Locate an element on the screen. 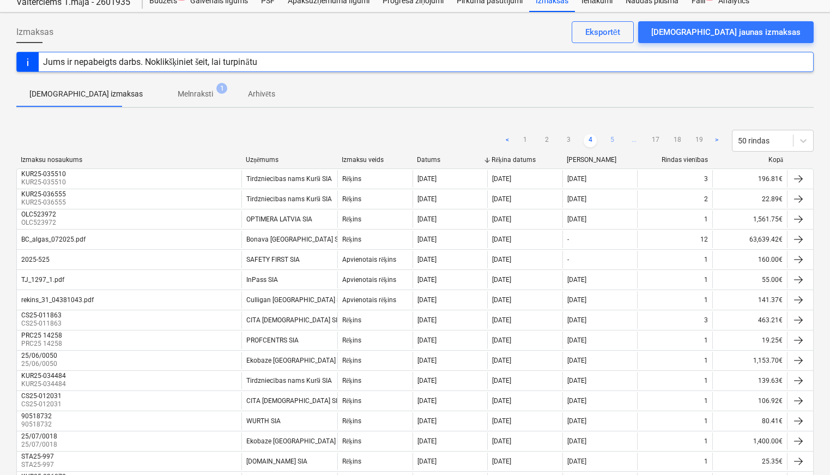  p: CS25-011863 is located at coordinates (42, 323).